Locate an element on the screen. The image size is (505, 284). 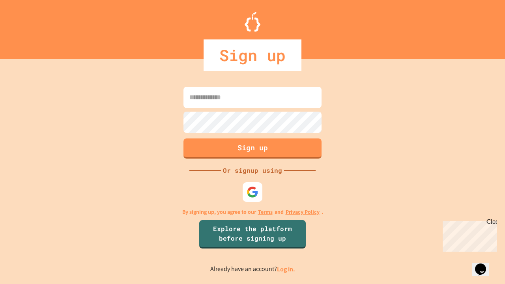
a: Log in. is located at coordinates (286, 269).